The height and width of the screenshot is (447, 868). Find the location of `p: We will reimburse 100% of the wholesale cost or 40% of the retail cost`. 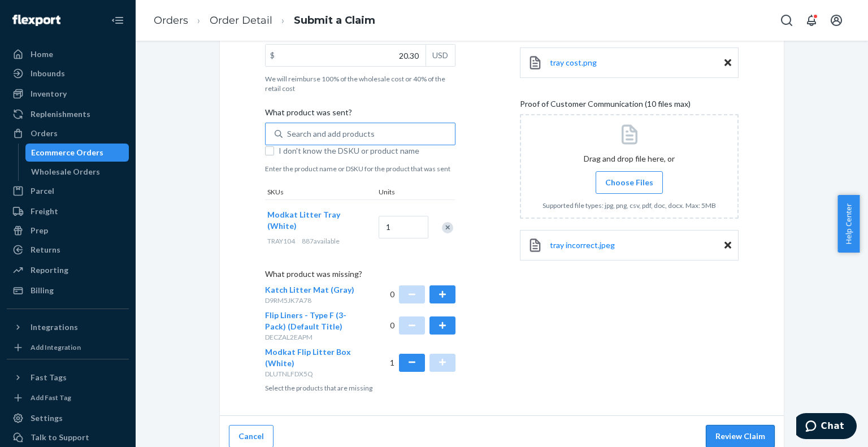

p: We will reimburse 100% of the wholesale cost or 40% of the retail cost is located at coordinates (360, 83).